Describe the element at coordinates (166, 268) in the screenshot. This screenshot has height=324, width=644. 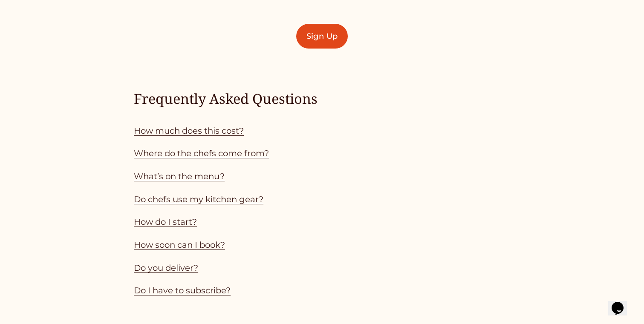
I see `a: Do you deliver?` at that location.